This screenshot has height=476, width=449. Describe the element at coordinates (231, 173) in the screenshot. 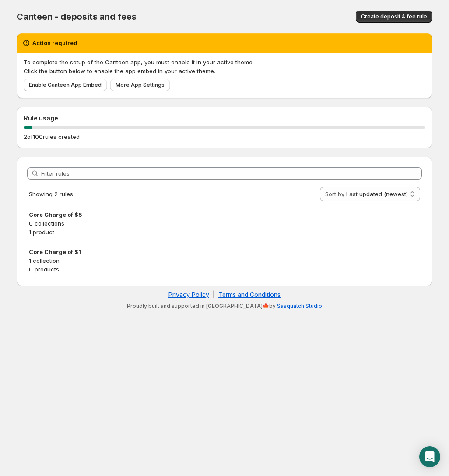

I see `input: Filter rules` at that location.